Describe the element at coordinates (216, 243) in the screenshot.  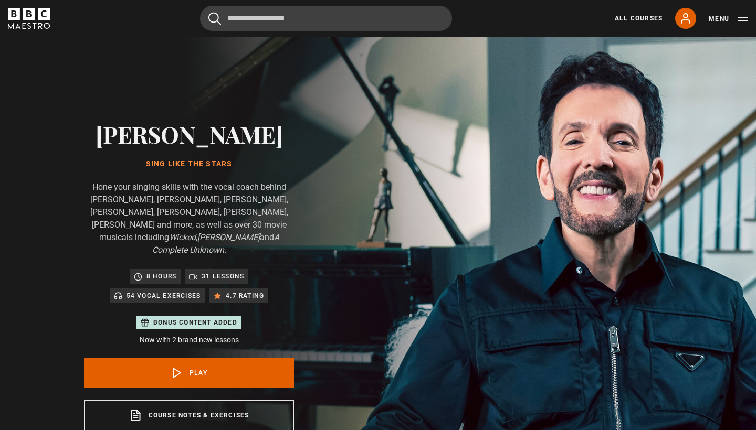
I see `i: A Complete Unknown` at that location.